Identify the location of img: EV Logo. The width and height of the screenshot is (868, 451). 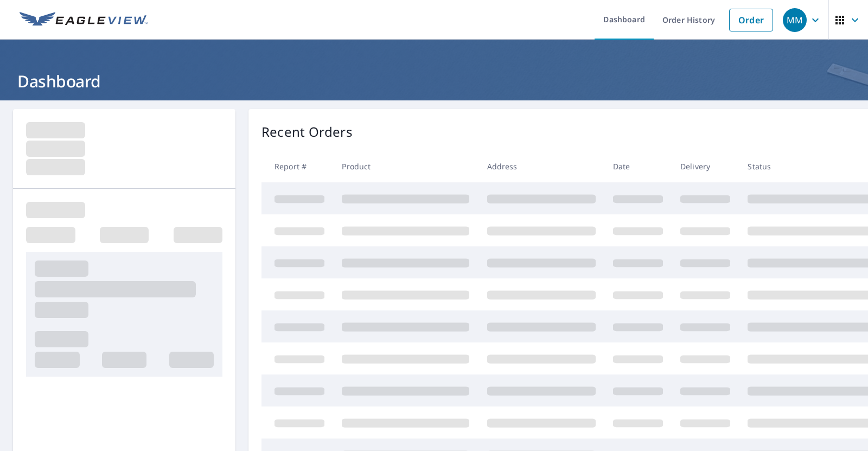
(84, 20).